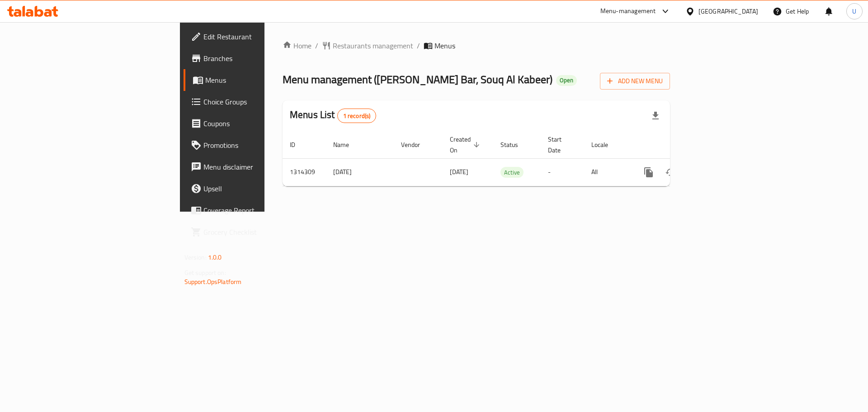 The width and height of the screenshot is (868, 412). What do you see at coordinates (357, 115) in the screenshot?
I see `div: Total records count` at bounding box center [357, 115].